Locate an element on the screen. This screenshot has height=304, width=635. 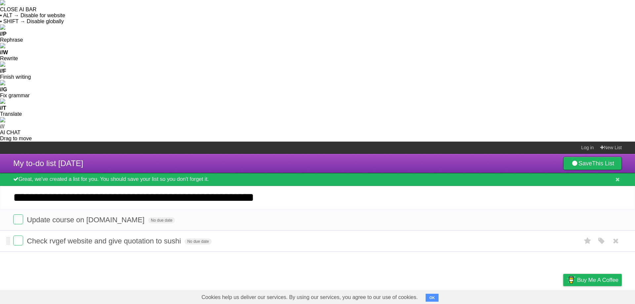
label: Star task is located at coordinates (588, 241).